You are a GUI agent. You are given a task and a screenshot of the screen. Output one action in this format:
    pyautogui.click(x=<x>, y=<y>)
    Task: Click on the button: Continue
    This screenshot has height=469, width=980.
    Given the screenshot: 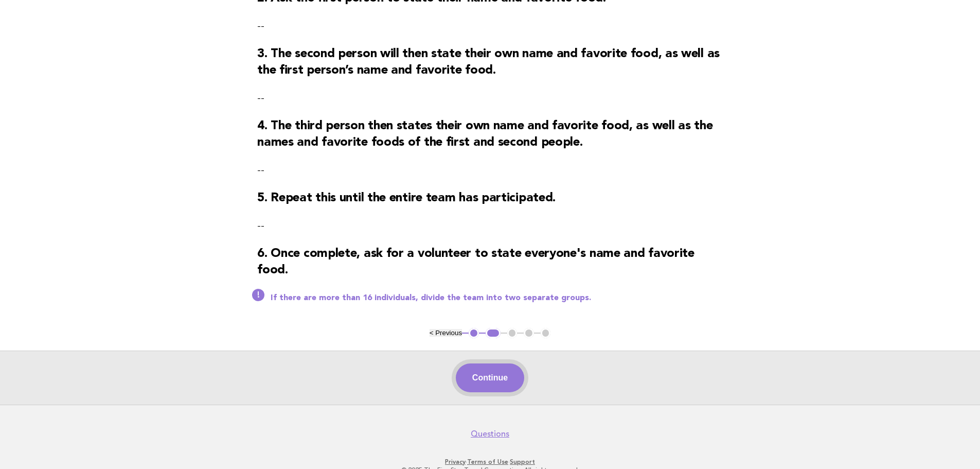 What is the action you would take?
    pyautogui.click(x=490, y=378)
    